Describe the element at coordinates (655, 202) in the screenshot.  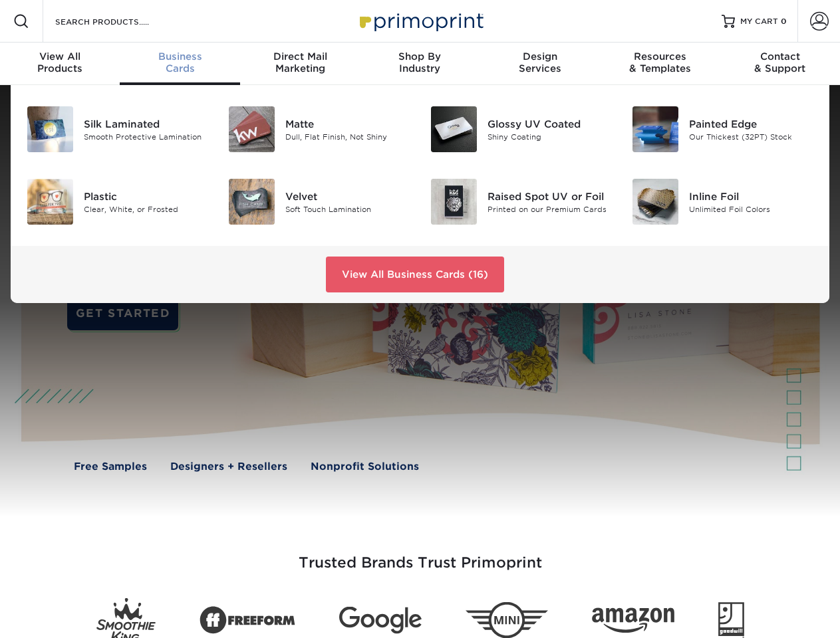
I see `img: Inline Foil Business Cards` at that location.